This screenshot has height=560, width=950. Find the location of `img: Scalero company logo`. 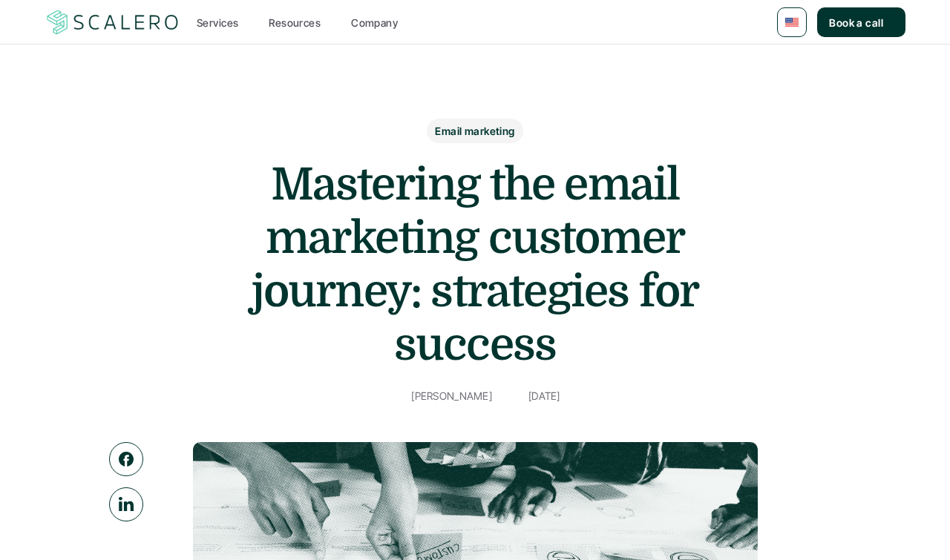

img: Scalero company logo is located at coordinates (113, 22).